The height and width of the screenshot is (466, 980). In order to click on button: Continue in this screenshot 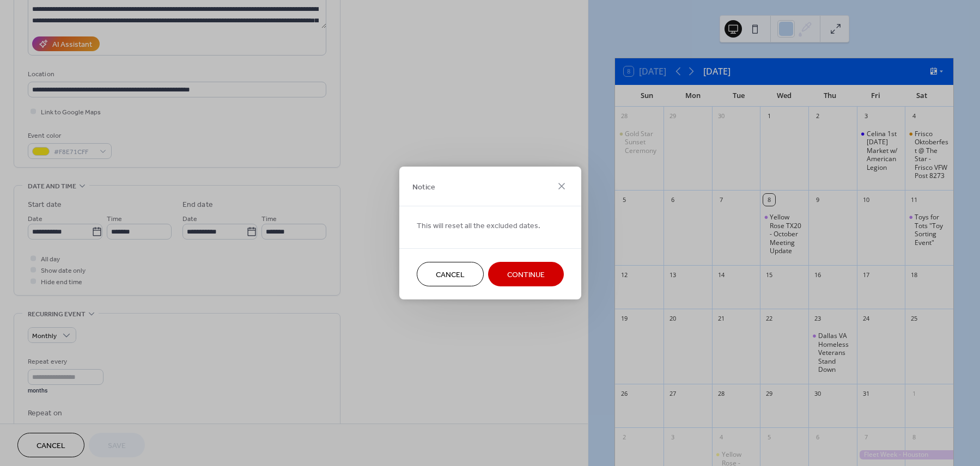, I will do `click(525, 274)`.